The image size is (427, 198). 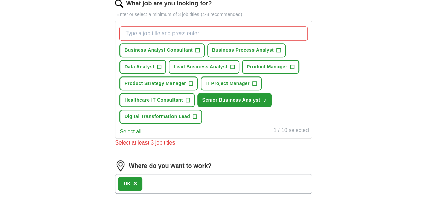 What do you see at coordinates (143, 67) in the screenshot?
I see `button: Data Analyst` at bounding box center [143, 67].